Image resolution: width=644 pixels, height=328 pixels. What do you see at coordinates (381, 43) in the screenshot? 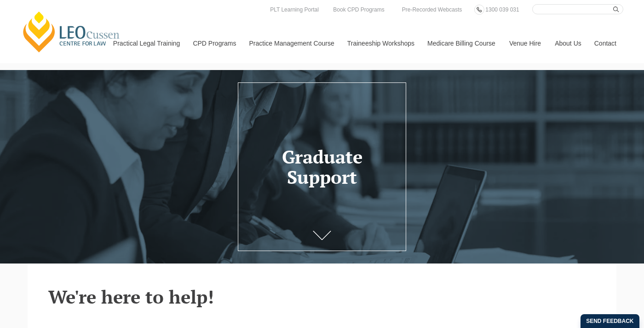
I see `a: Traineeship Workshops` at bounding box center [381, 43].